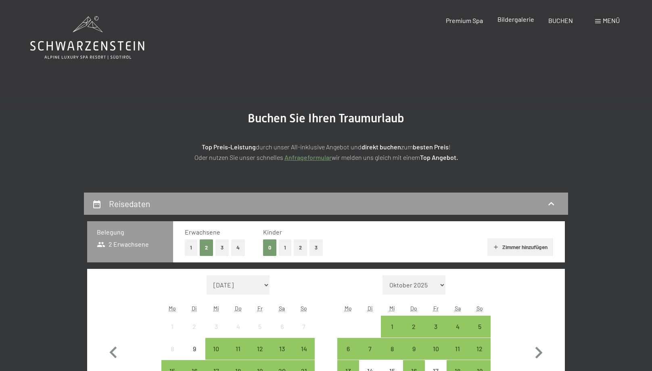  Describe the element at coordinates (216, 326) in the screenshot. I see `div: Wed Sep 03 2025` at that location.